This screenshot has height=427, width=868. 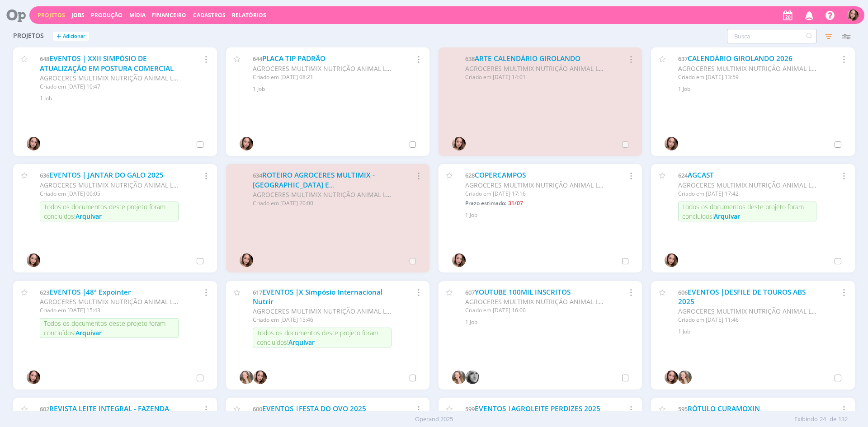 What do you see at coordinates (486, 203) in the screenshot?
I see `span: Prazo estimado:` at bounding box center [486, 203].